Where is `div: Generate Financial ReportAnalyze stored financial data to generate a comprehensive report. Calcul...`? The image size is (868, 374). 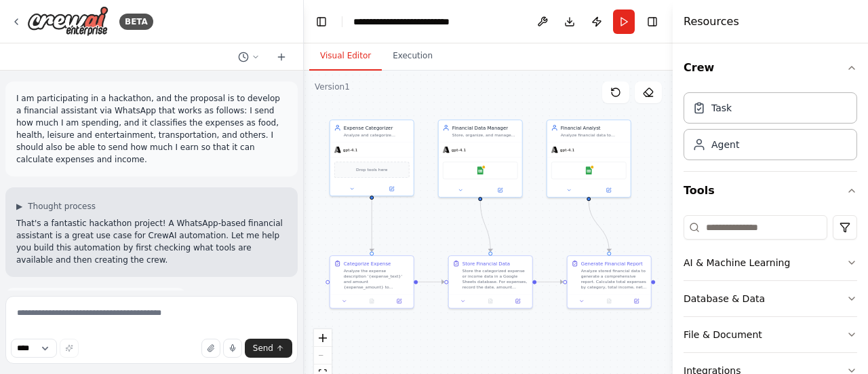
div: Generate Financial ReportAnalyze stored financial data to generate a comprehensive report. Calcul... is located at coordinates (609, 281).